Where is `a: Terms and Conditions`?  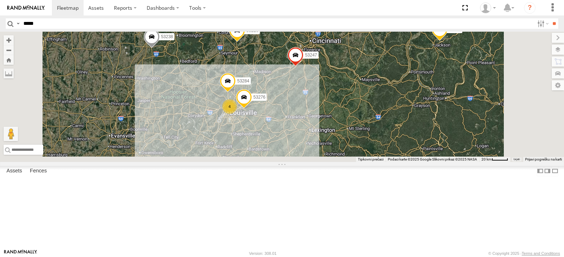
a: Terms and Conditions is located at coordinates (541, 254).